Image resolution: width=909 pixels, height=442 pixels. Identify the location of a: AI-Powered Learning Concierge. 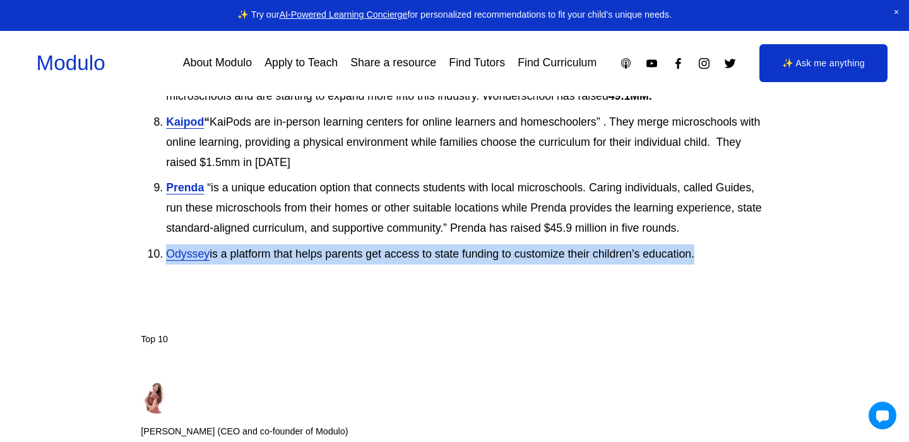
(343, 15).